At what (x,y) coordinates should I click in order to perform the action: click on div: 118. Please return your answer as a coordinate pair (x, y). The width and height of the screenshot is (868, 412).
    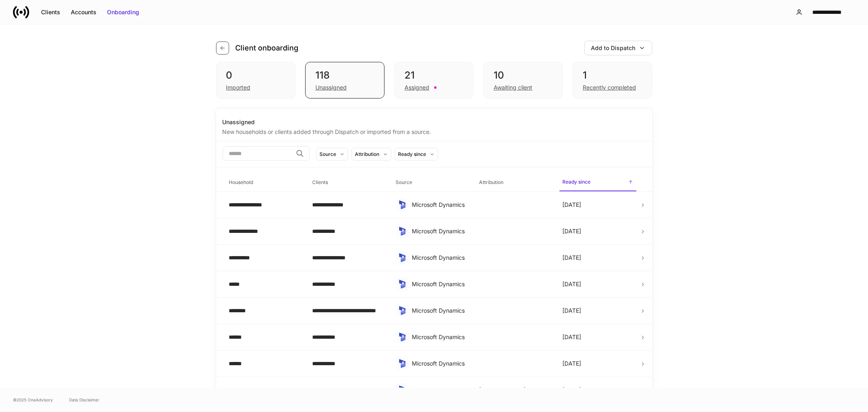
    Looking at the image, I should click on (345, 75).